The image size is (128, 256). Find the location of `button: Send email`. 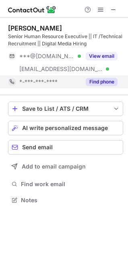

button: Send email is located at coordinates (65, 147).